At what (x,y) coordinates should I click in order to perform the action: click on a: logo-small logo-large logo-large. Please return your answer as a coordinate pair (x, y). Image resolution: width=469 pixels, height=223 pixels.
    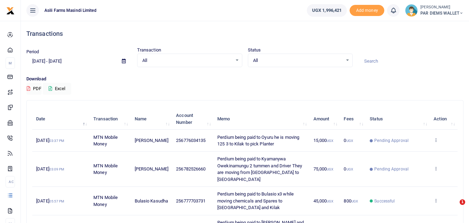
    Looking at the image, I should click on (10, 10).